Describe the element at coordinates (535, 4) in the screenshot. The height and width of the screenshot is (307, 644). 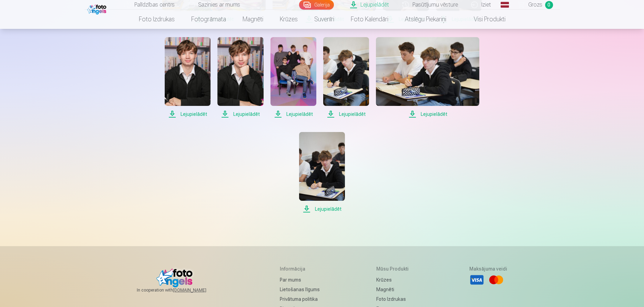
I see `span: Grozs` at that location.